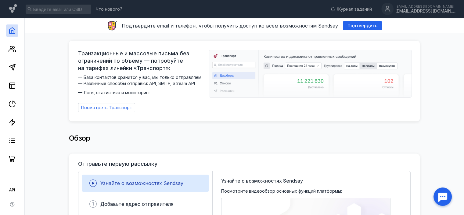 The width and height of the screenshot is (464, 215). What do you see at coordinates (363, 26) in the screenshot?
I see `button: Подтвердить` at bounding box center [363, 26].